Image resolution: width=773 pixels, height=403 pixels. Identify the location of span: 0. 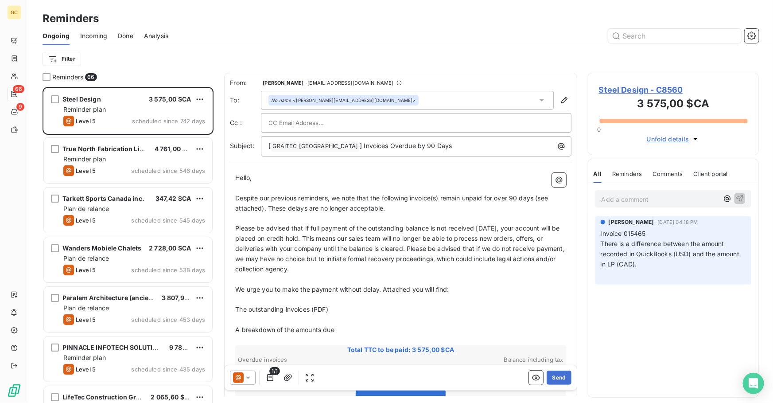
(600, 129).